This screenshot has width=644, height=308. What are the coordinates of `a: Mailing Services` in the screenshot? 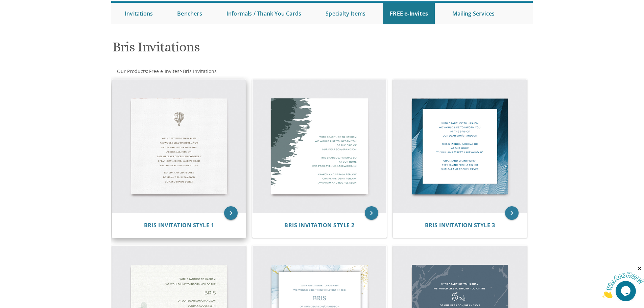 It's located at (473, 14).